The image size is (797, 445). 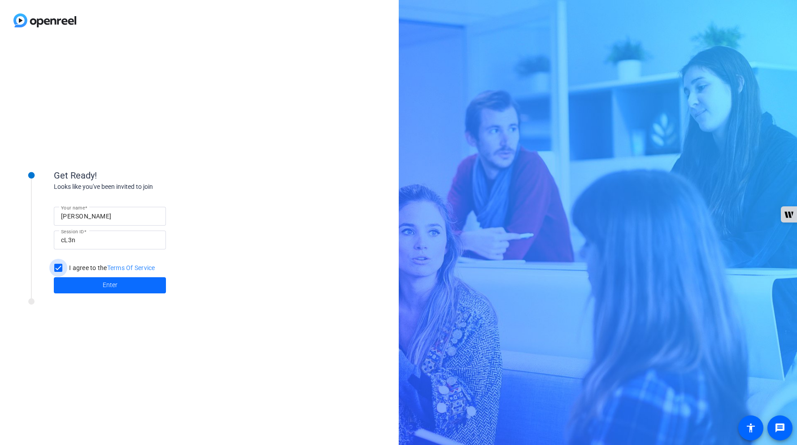 What do you see at coordinates (131, 268) in the screenshot?
I see `a: Terms Of Service` at bounding box center [131, 268].